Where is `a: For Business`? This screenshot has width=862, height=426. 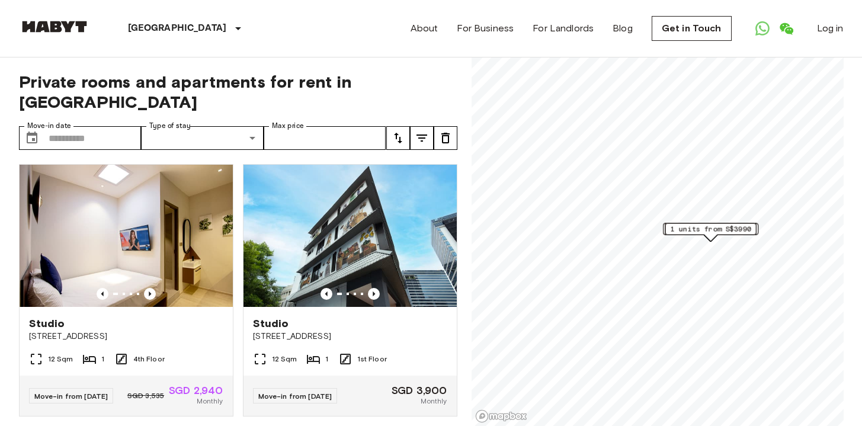 a: For Business is located at coordinates (485, 28).